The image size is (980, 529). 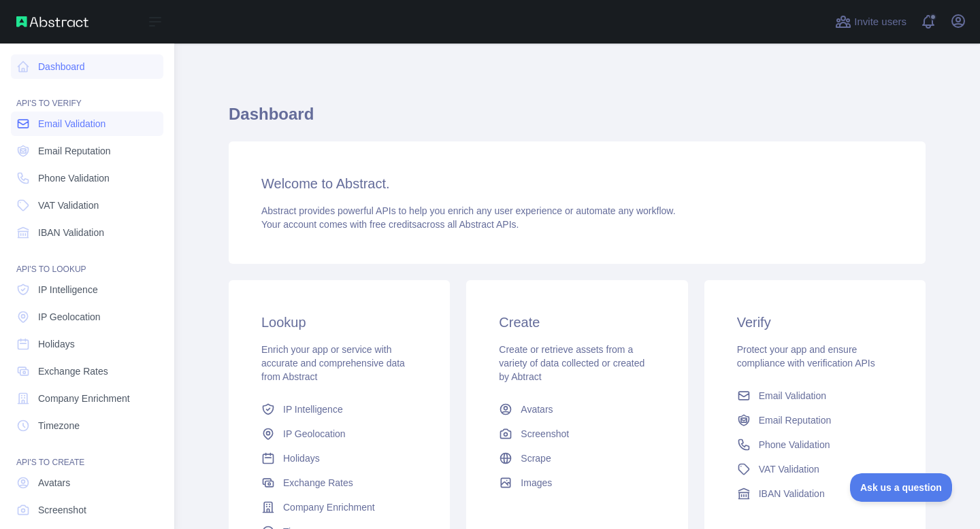 What do you see at coordinates (576, 323) in the screenshot?
I see `h3: Create` at bounding box center [576, 323].